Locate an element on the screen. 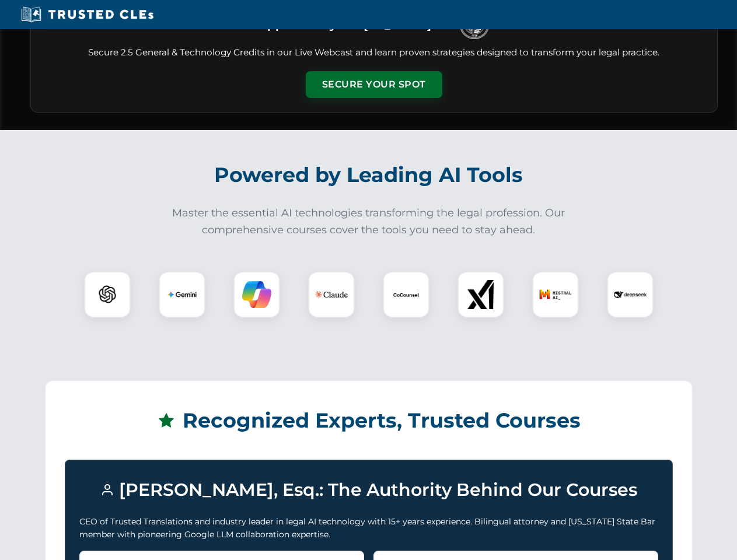 This screenshot has height=560, width=737. img: Gemini Logo is located at coordinates (182, 294).